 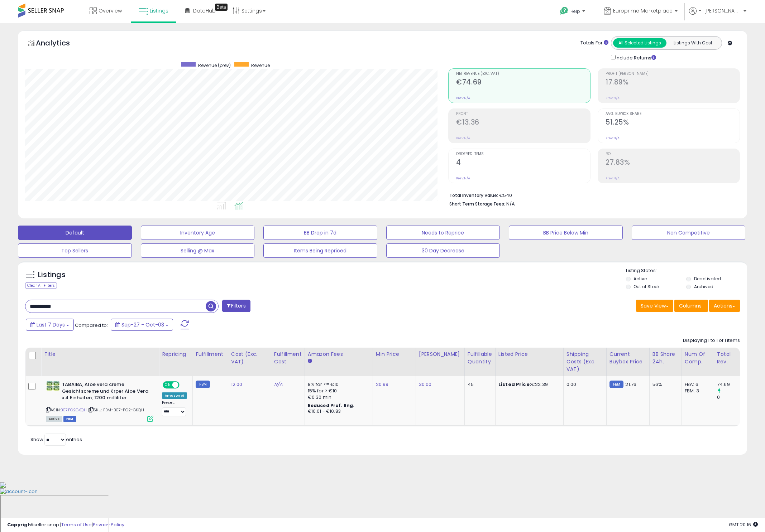 I want to click on span: Columns, so click(x=690, y=305).